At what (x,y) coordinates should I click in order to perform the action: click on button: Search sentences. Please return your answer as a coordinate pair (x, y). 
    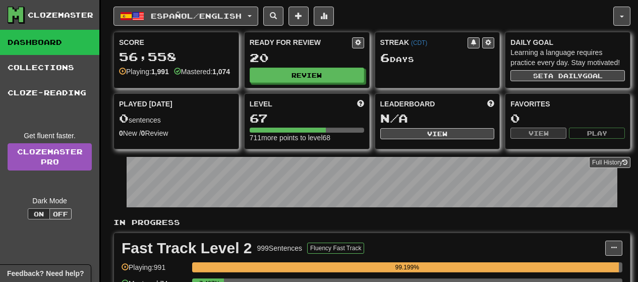
    Looking at the image, I should click on (273, 16).